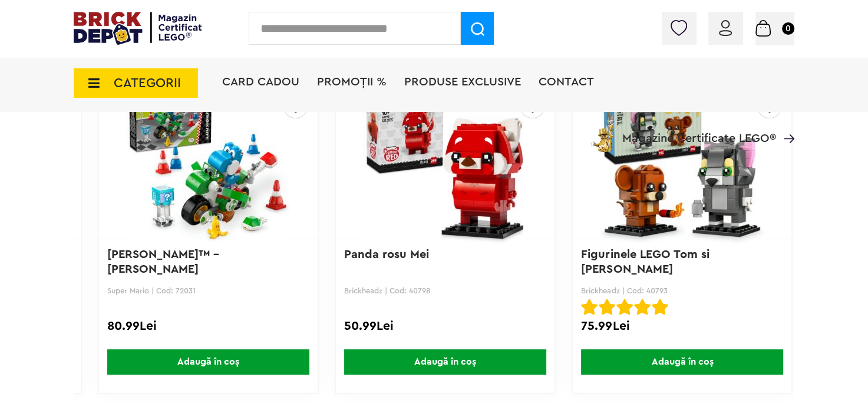 This screenshot has height=410, width=868. What do you see at coordinates (352, 82) in the screenshot?
I see `span: PROMOȚII %` at bounding box center [352, 82].